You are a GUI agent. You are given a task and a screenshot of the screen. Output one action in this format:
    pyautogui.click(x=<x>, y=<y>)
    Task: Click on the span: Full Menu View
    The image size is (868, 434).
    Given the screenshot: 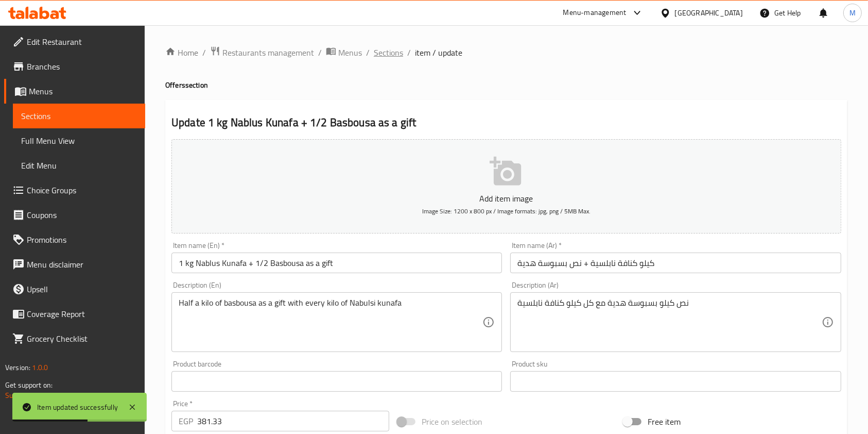 What is the action you would take?
    pyautogui.click(x=79, y=140)
    